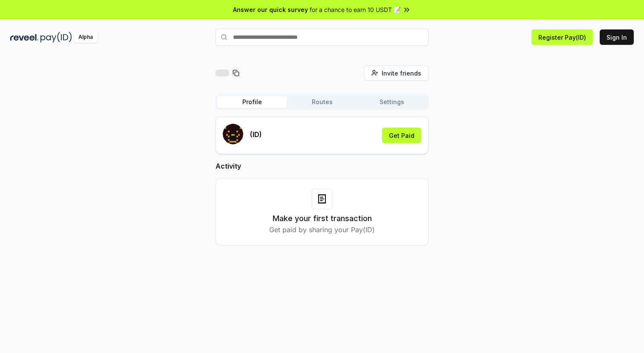  What do you see at coordinates (396, 73) in the screenshot?
I see `button: Invite friends` at bounding box center [396, 73].